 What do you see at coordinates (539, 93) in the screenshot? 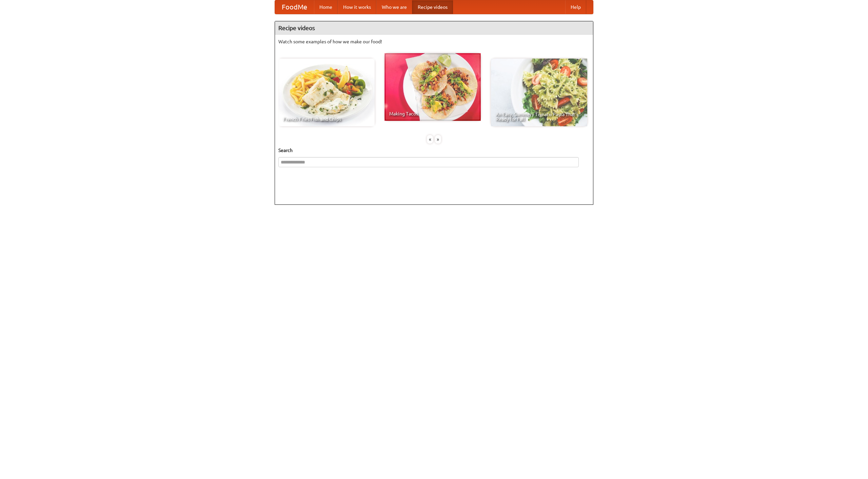
I see `a: An Easy, Summery Tomato Pasta That's Ready for Fall` at bounding box center [539, 93].